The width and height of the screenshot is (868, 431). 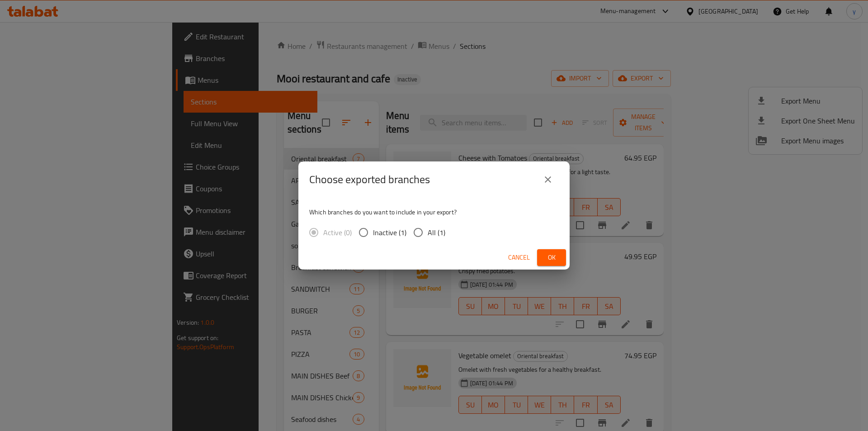 I want to click on button: Ok, so click(x=552, y=257).